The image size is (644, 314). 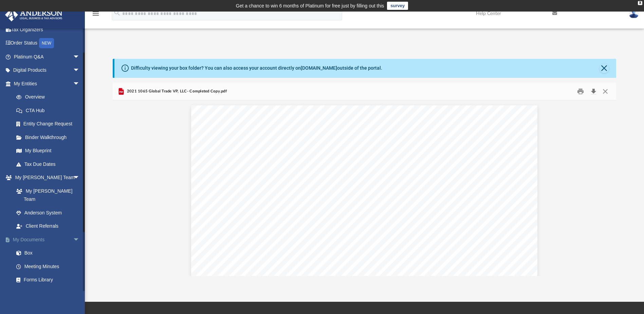 I want to click on a: Forms Library, so click(x=48, y=280).